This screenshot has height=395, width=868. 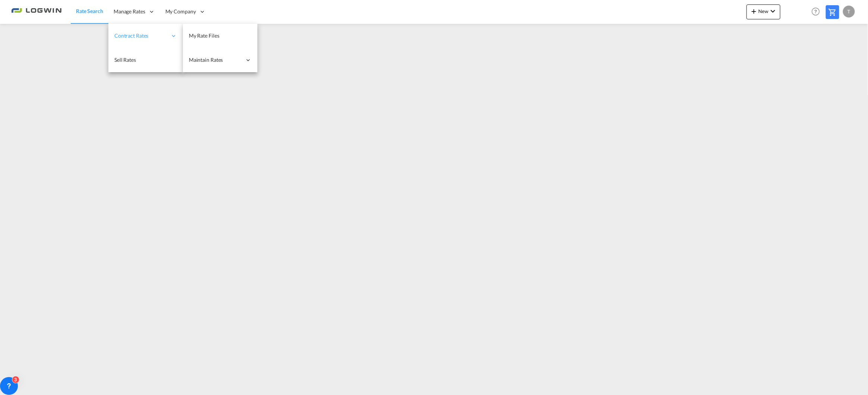 I want to click on md-icon: icon-plus 400-fg, so click(x=753, y=11).